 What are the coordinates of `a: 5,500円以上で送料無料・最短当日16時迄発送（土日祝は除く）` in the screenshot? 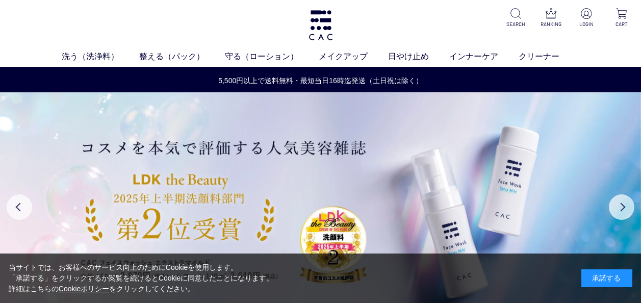 It's located at (320, 81).